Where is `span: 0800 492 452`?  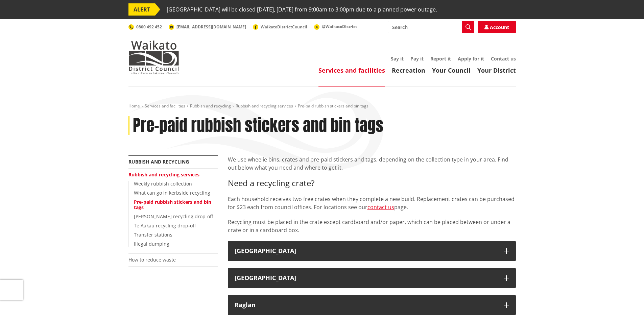 span: 0800 492 452 is located at coordinates (149, 27).